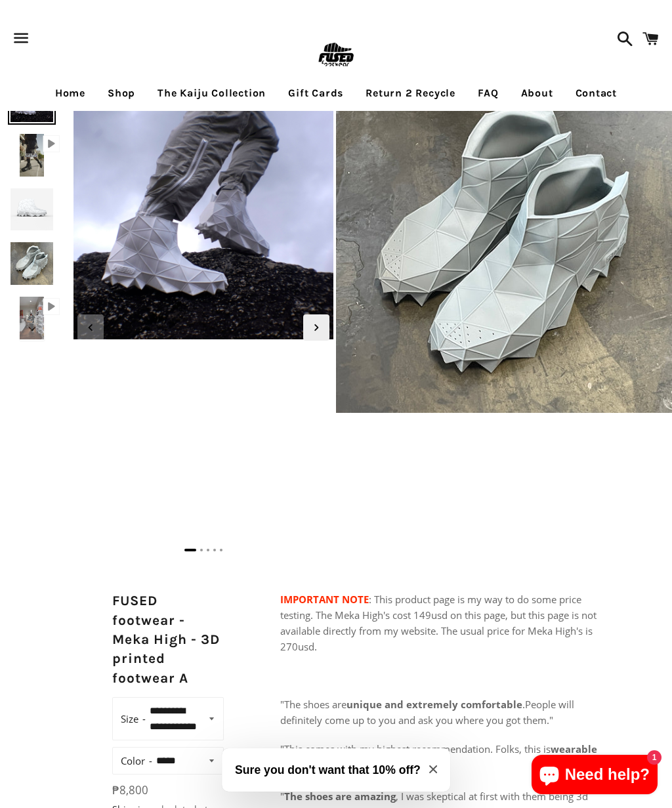 The width and height of the screenshot is (672, 808). What do you see at coordinates (90, 328) in the screenshot?
I see `div: Previous slide` at bounding box center [90, 328].